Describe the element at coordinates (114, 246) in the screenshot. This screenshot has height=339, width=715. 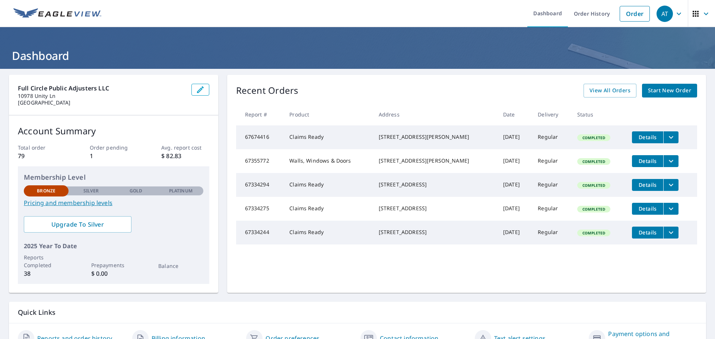
I see `p: 2025 Year To Date` at that location.